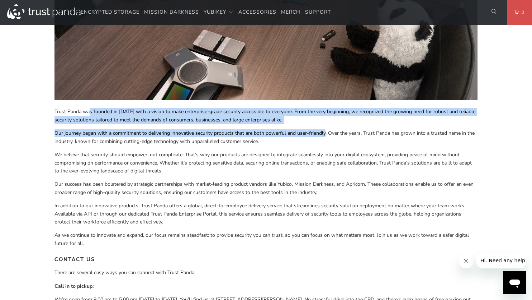 Image resolution: width=532 pixels, height=300 pixels. Describe the element at coordinates (172, 12) in the screenshot. I see `a: Mission Darkness` at that location.